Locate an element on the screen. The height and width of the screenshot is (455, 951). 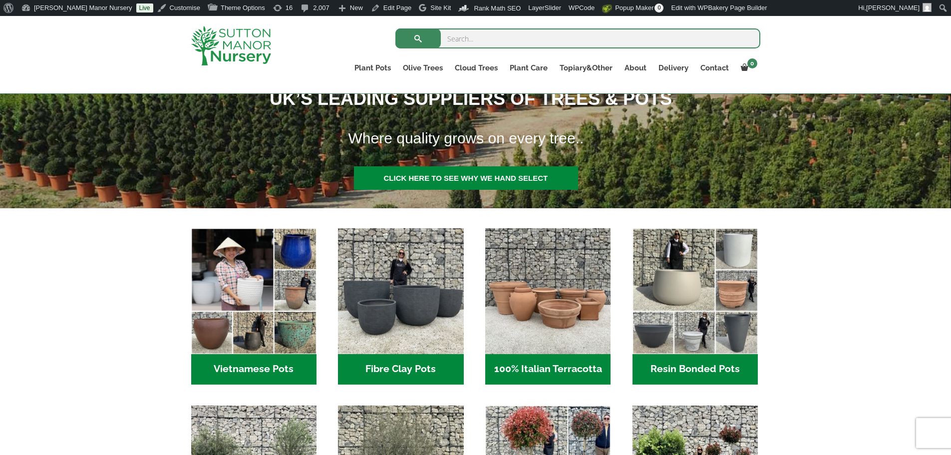
input: Search... is located at coordinates (578, 38).